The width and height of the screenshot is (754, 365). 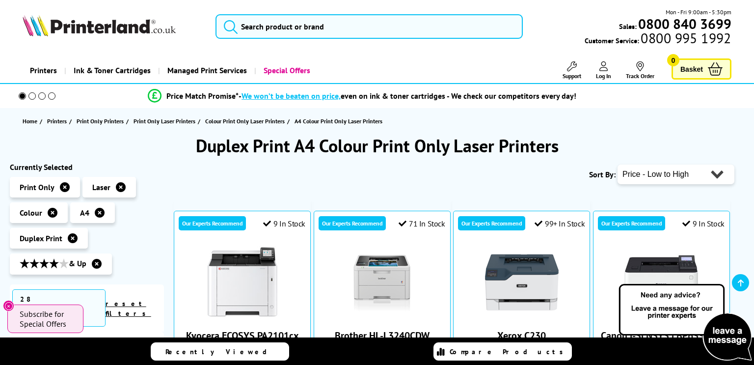 I want to click on button: Close, so click(x=8, y=305).